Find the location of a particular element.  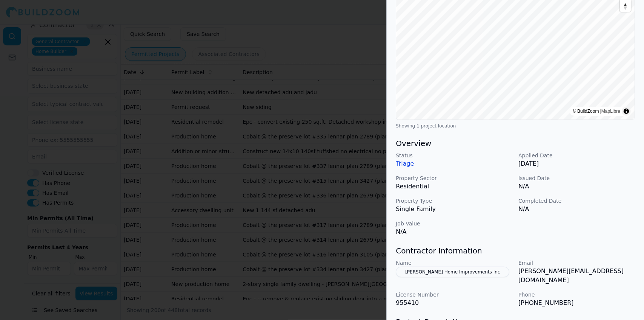

p: Applied Date is located at coordinates (577, 155).